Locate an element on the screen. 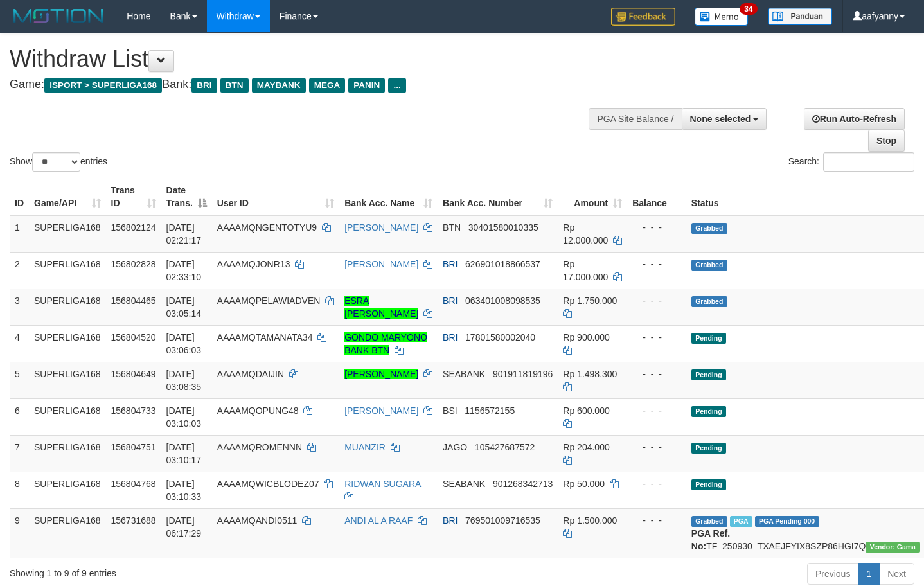 The height and width of the screenshot is (586, 924). label: Search: is located at coordinates (851, 162).